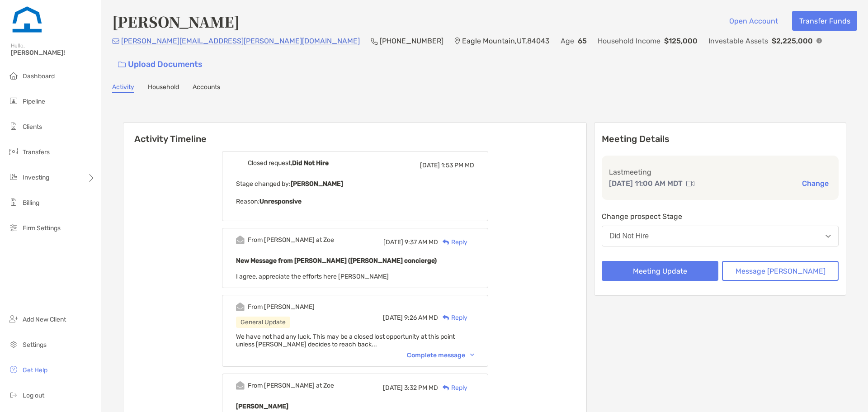 This screenshot has height=412, width=868. Describe the element at coordinates (680, 41) in the screenshot. I see `p: $125,000` at that location.